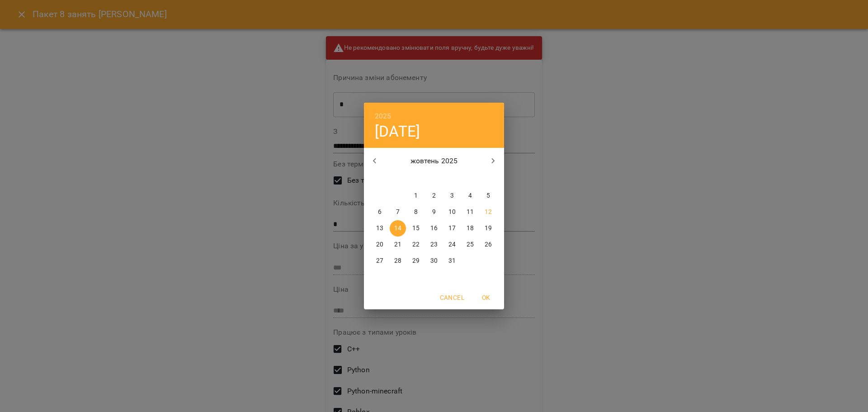  What do you see at coordinates (452, 212) in the screenshot?
I see `p: 10` at bounding box center [452, 212].